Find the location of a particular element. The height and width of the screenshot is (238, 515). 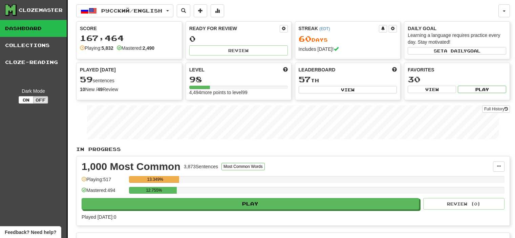

button: Seta dailygoal is located at coordinates (457, 51).